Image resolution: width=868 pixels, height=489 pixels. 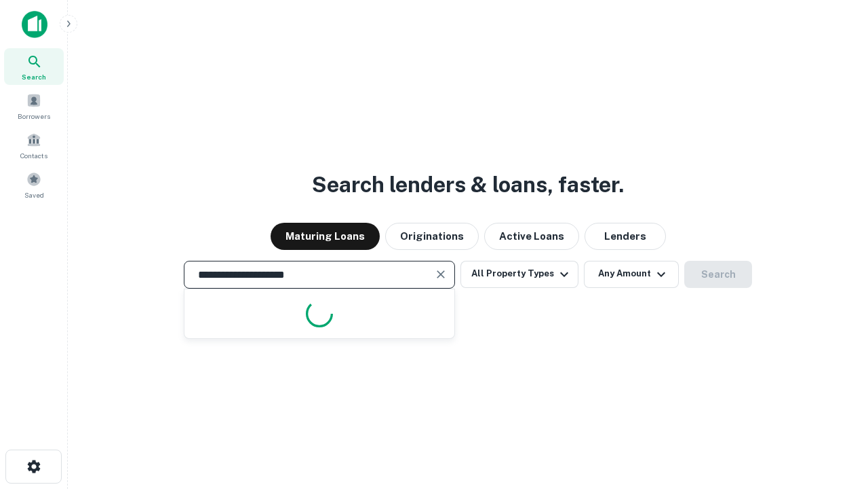 What do you see at coordinates (325, 237) in the screenshot?
I see `button: Maturing Loans` at bounding box center [325, 237].